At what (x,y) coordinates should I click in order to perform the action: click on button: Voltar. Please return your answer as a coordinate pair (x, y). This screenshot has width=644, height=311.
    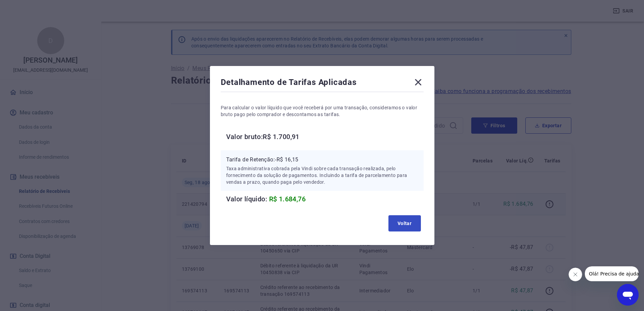
    Looking at the image, I should click on (405, 223).